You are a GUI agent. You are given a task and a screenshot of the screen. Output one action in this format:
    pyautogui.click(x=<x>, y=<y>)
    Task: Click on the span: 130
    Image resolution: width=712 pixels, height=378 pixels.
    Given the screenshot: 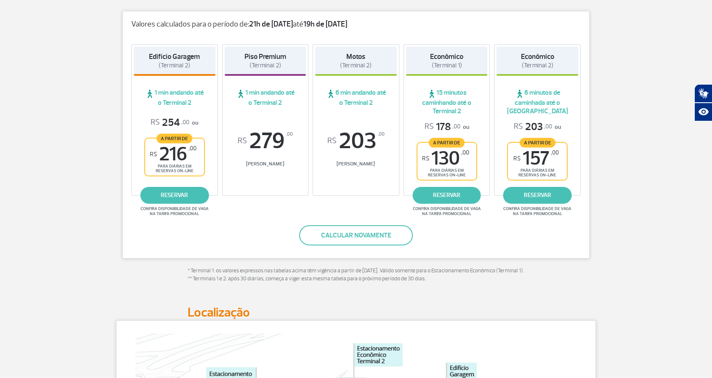 What is the action you would take?
    pyautogui.click(x=446, y=158)
    